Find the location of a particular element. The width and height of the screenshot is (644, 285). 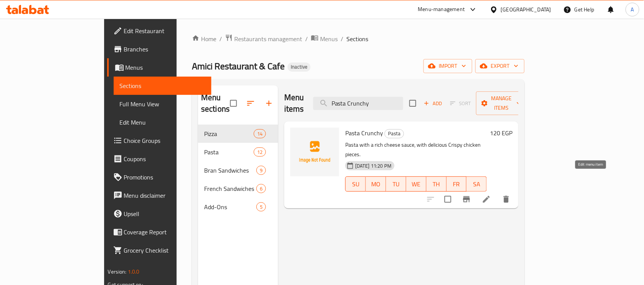

span: A is located at coordinates (633, 10).